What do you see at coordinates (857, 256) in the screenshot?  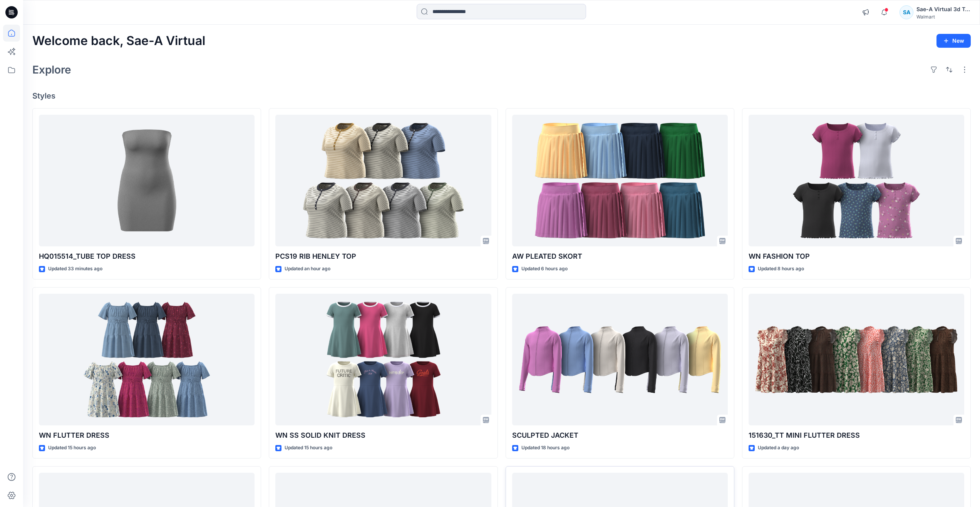 I see `p: WN FASHION TOP` at bounding box center [857, 256].